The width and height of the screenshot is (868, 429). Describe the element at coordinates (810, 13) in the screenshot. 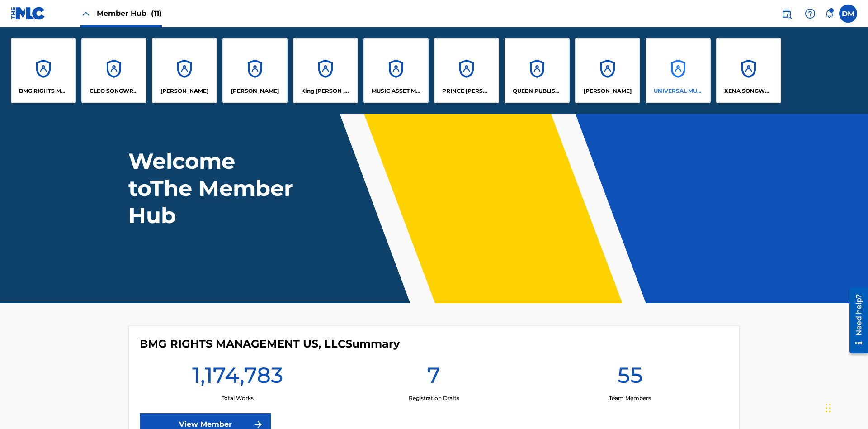

I see `img: help` at that location.